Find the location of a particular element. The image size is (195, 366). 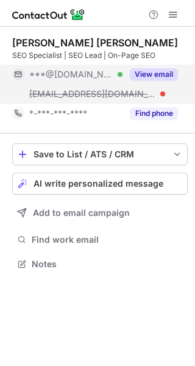

div: SEO Specialist | SEO Lead | On-Page SEO is located at coordinates (100, 55).